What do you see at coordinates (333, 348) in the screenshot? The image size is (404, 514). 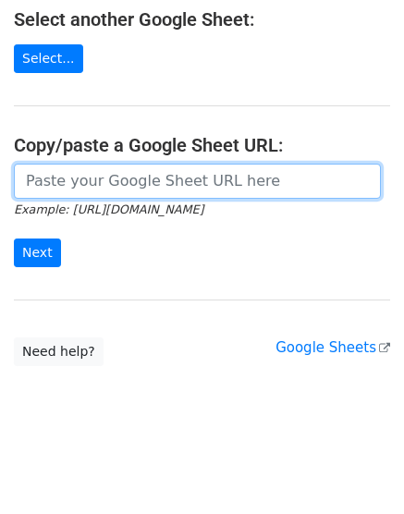 I see `a: Google Sheets` at bounding box center [333, 348].